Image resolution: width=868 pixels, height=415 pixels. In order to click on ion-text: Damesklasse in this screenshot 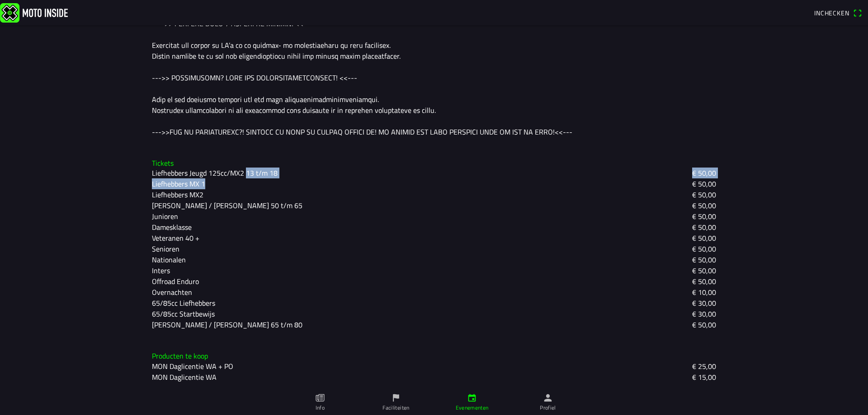, I will do `click(172, 227)`.